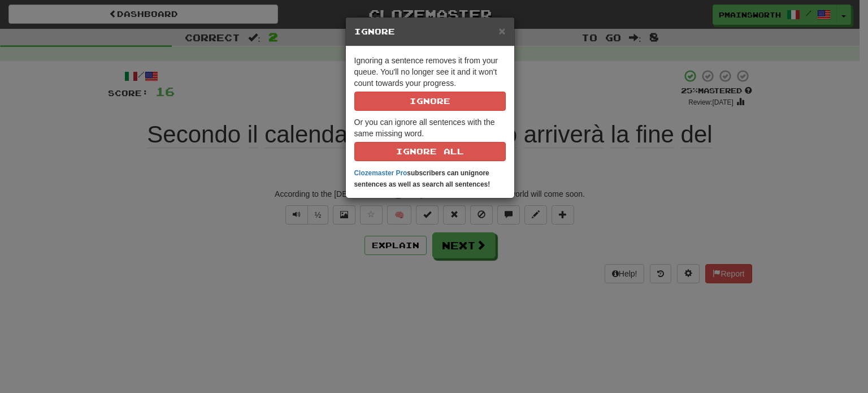 This screenshot has width=868, height=393. What do you see at coordinates (430, 152) in the screenshot?
I see `button: Ignore All` at bounding box center [430, 152].